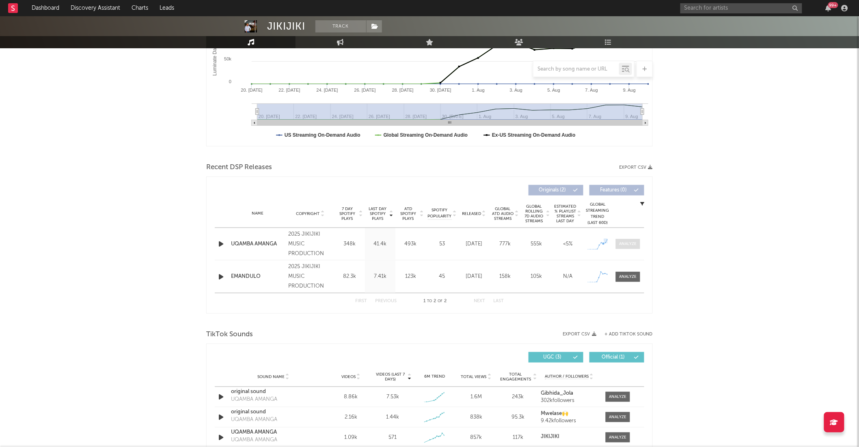 The height and width of the screenshot is (447, 859). Describe the element at coordinates (361, 301) in the screenshot. I see `button: First` at that location.